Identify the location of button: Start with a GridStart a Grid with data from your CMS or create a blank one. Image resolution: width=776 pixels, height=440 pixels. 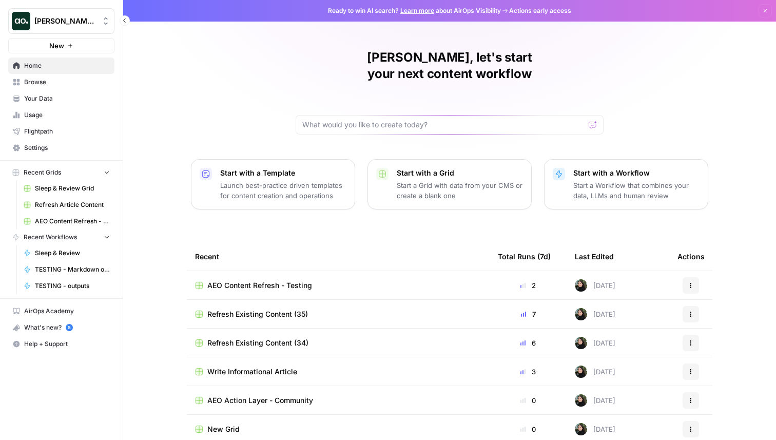
(449, 184).